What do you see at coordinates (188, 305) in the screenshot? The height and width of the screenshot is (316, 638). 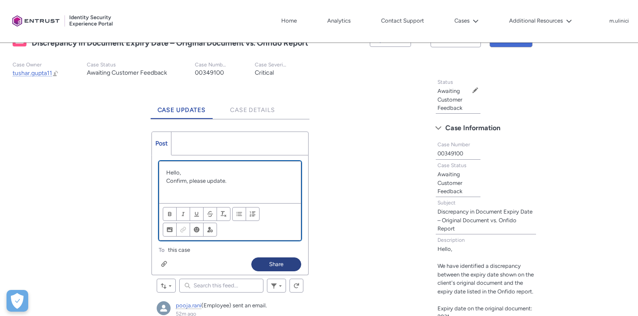 I see `a: pooja.rani` at bounding box center [188, 305].